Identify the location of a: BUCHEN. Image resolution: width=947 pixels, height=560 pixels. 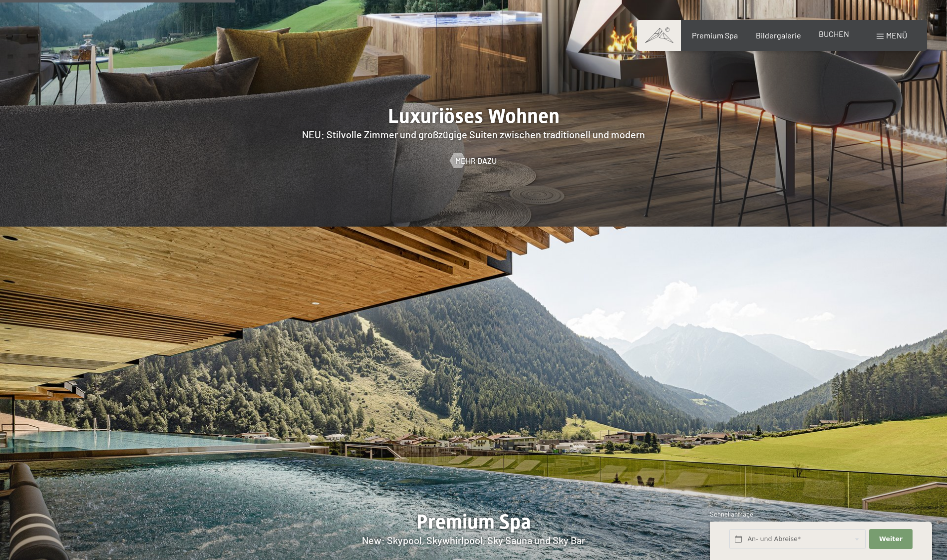
(833, 34).